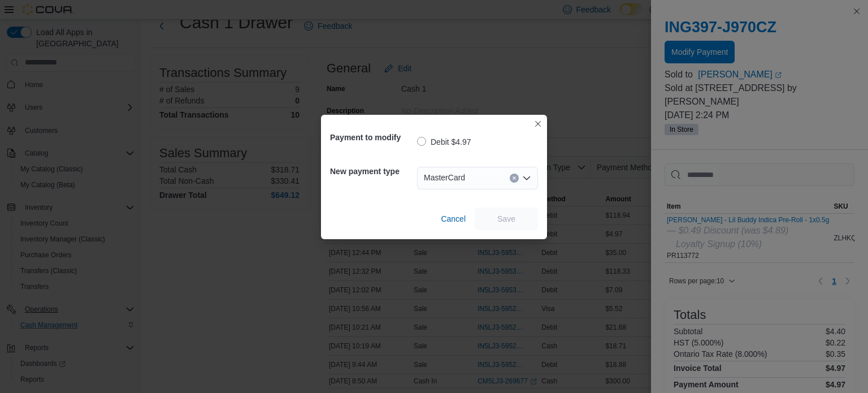 The height and width of the screenshot is (393, 868). What do you see at coordinates (454, 219) in the screenshot?
I see `span: Cancel` at bounding box center [454, 219].